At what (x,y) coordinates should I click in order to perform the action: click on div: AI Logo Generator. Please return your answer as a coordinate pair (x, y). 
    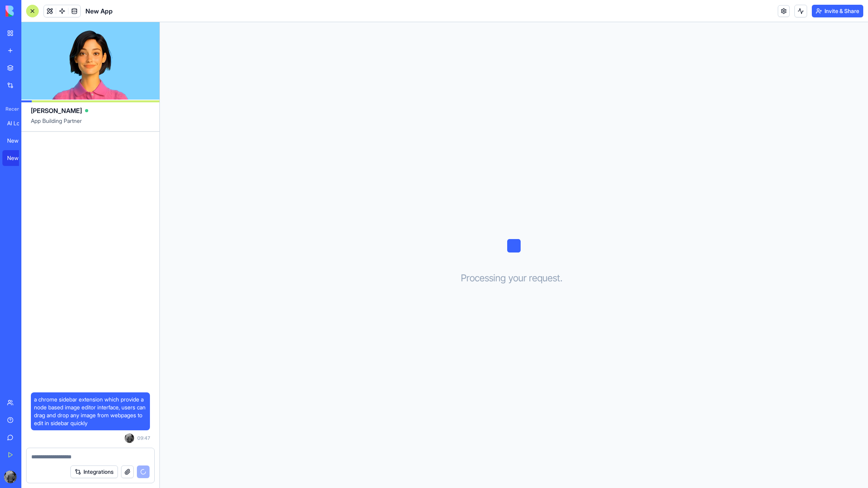
    Looking at the image, I should click on (18, 124).